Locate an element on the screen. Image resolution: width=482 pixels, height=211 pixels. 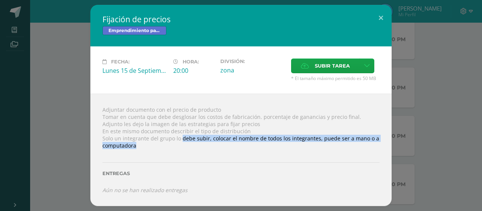
span: Fecha: is located at coordinates (120, 61).